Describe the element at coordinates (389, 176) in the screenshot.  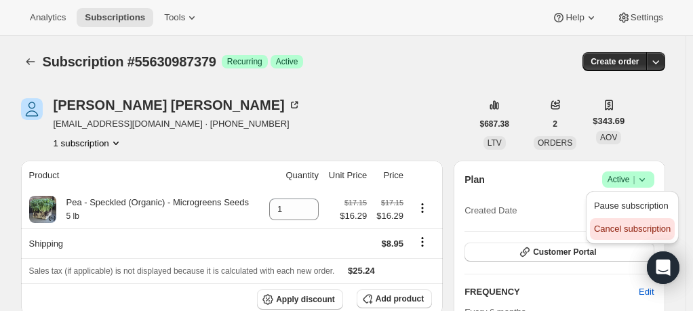
I see `th: Price` at that location.